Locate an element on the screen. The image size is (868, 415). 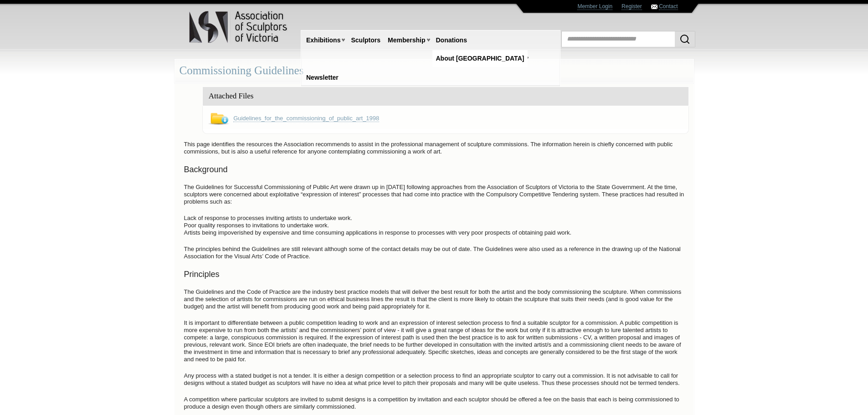
a: Exhibitions is located at coordinates (323, 40).